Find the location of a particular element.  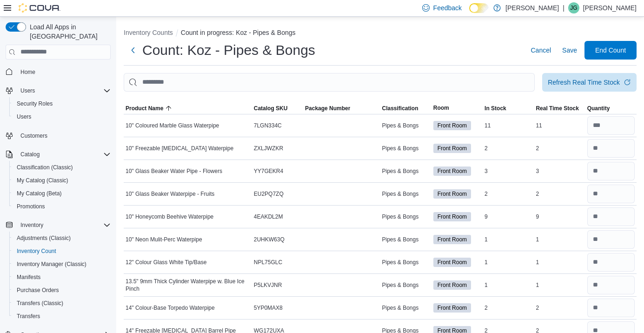

input: This is a search bar. After typing your query, hit enter to filter the results lower in the page. is located at coordinates (329, 82).